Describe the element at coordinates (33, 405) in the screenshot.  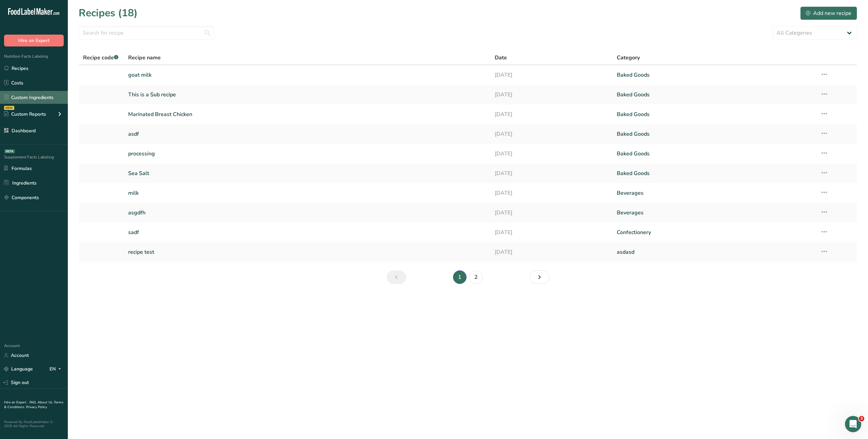
I see `a: Terms & Conditions .` at that location.